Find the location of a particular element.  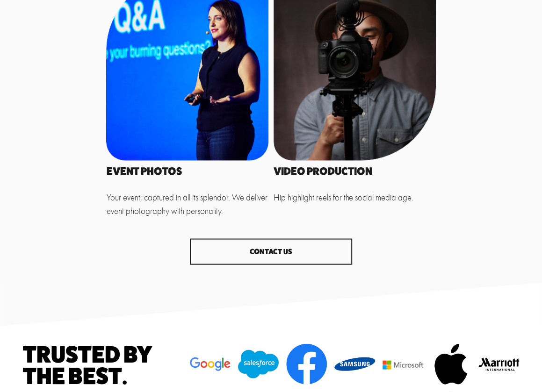

img: Salesforce.com_logo.svg.png is located at coordinates (258, 364).